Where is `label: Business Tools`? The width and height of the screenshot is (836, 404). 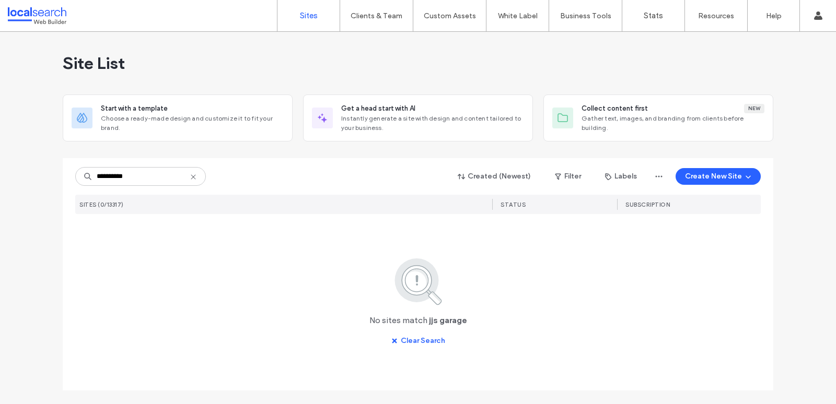
label: Business Tools is located at coordinates (586, 16).